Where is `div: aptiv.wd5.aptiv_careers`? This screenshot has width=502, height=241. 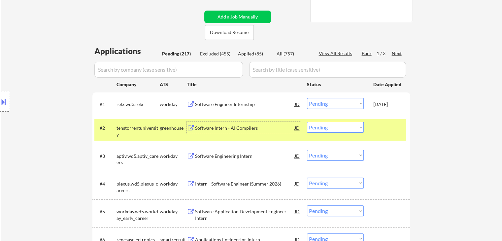
div: aptiv.wd5.aptiv_careers is located at coordinates (138, 159).